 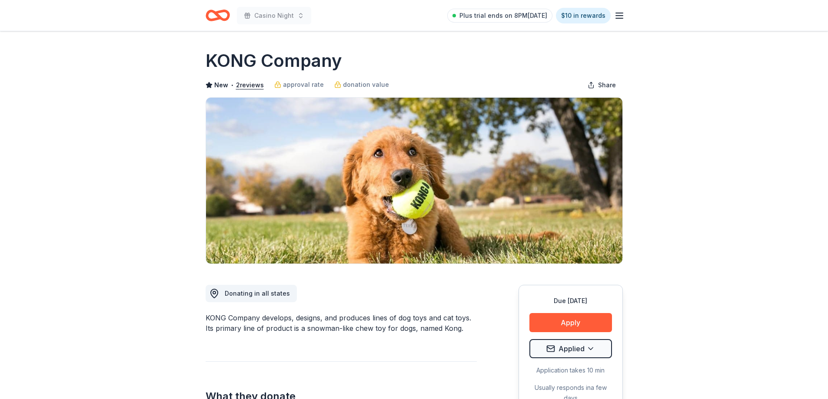 What do you see at coordinates (583, 16) in the screenshot?
I see `a: $10 in rewards` at bounding box center [583, 16].